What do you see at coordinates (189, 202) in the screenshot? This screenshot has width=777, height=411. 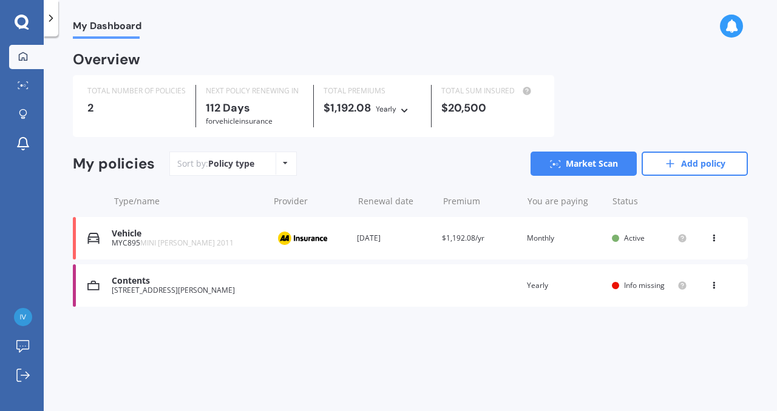 I see `div: Type/name` at bounding box center [189, 202].